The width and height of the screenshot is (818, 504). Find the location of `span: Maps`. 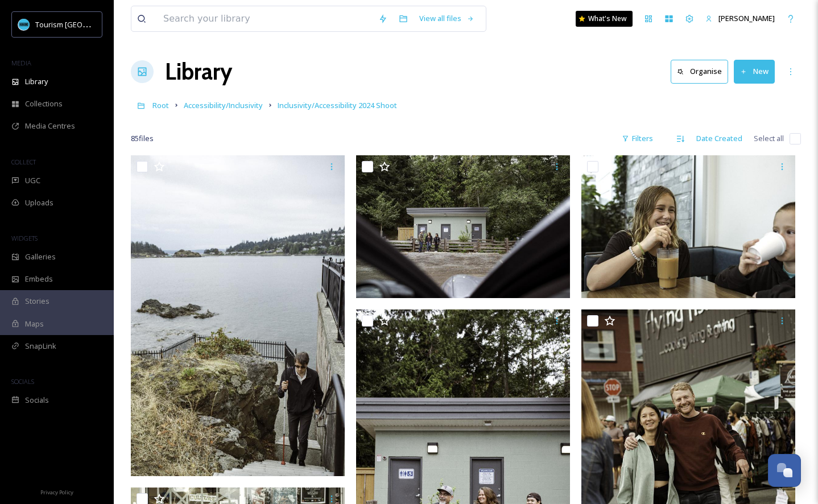

span: Maps is located at coordinates (34, 323).